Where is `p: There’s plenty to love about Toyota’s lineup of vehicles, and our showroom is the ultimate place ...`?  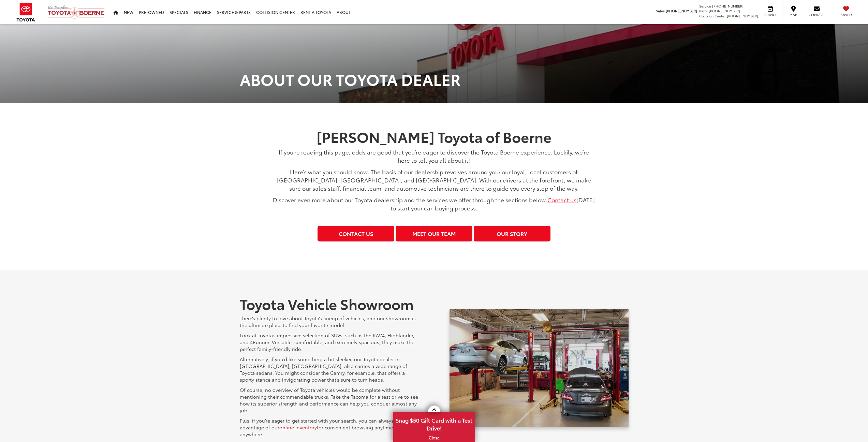
p: There’s plenty to love about Toyota’s lineup of vehicles, and our showroom is the ultimate place ... is located at coordinates (329, 322).